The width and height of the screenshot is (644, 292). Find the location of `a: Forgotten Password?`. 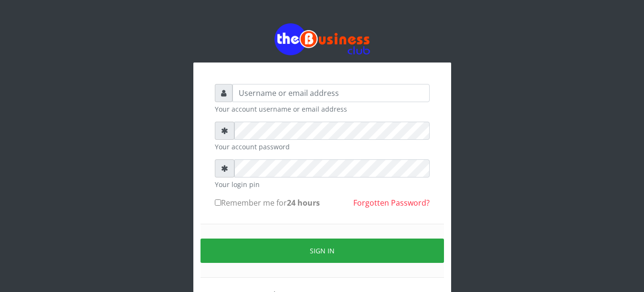

a: Forgotten Password? is located at coordinates (392, 203).